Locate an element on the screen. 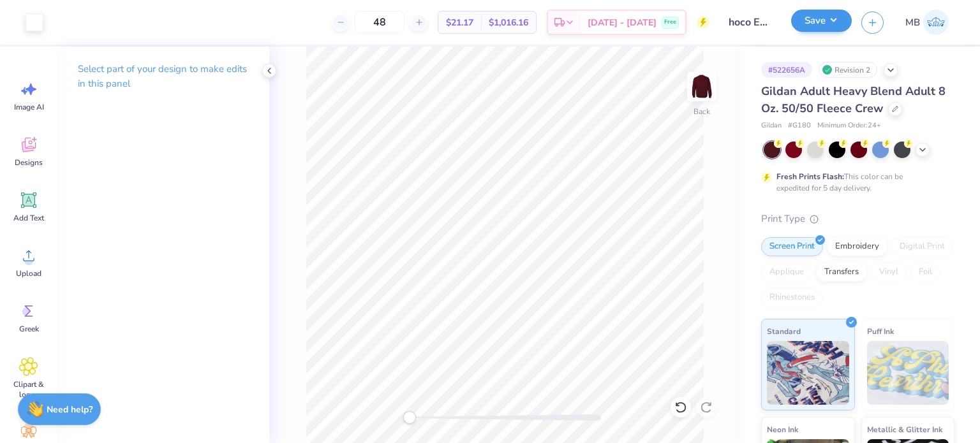 This screenshot has height=443, width=980. span: Image AI is located at coordinates (29, 107).